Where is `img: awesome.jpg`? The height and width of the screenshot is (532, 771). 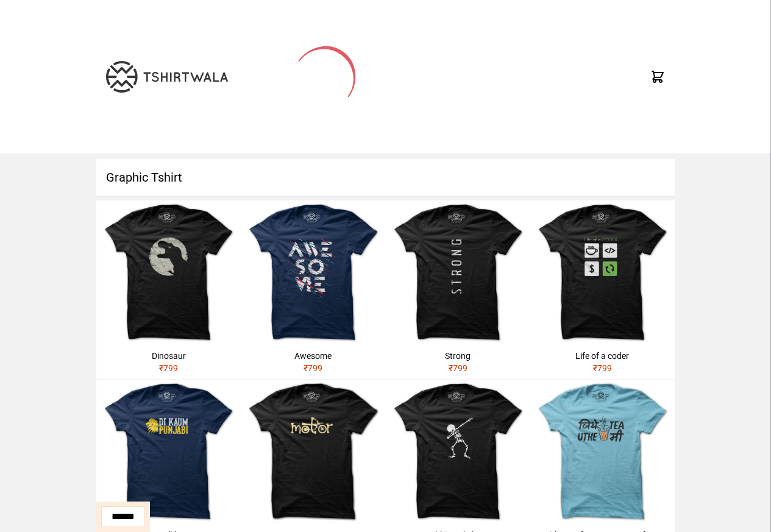
img: awesome.jpg is located at coordinates (312, 272).